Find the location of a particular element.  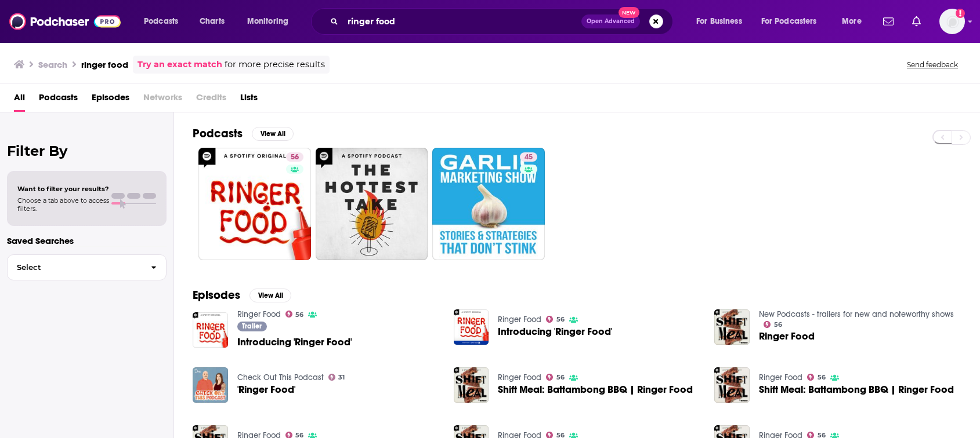

h2: Filter By is located at coordinates (86, 151).